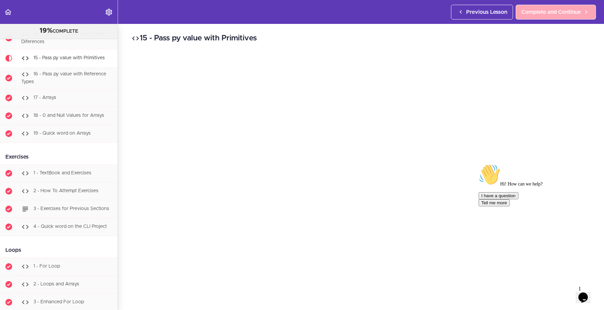 This screenshot has height=310, width=604. Describe the element at coordinates (59, 31) in the screenshot. I see `div: COMPLETE` at that location.